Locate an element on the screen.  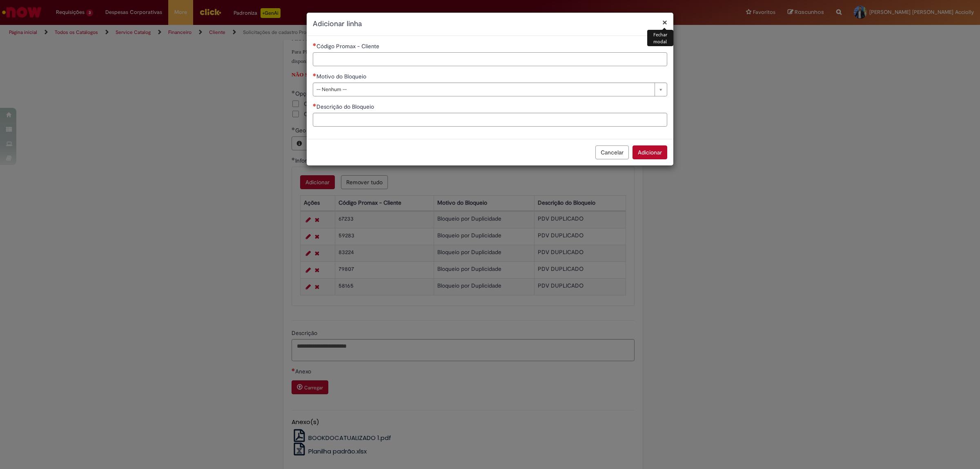
button: Cancelar is located at coordinates (612, 153).